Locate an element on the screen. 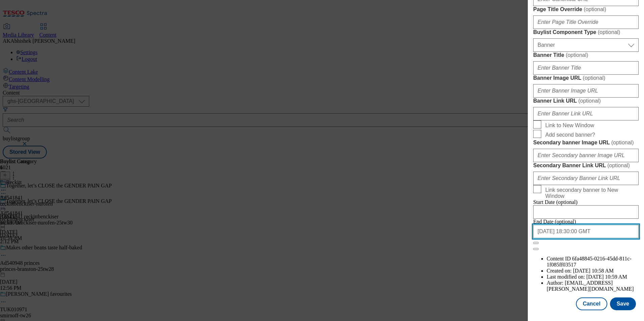 This screenshot has height=321, width=644. span: Link secondary banner to New Window is located at coordinates (591, 193).